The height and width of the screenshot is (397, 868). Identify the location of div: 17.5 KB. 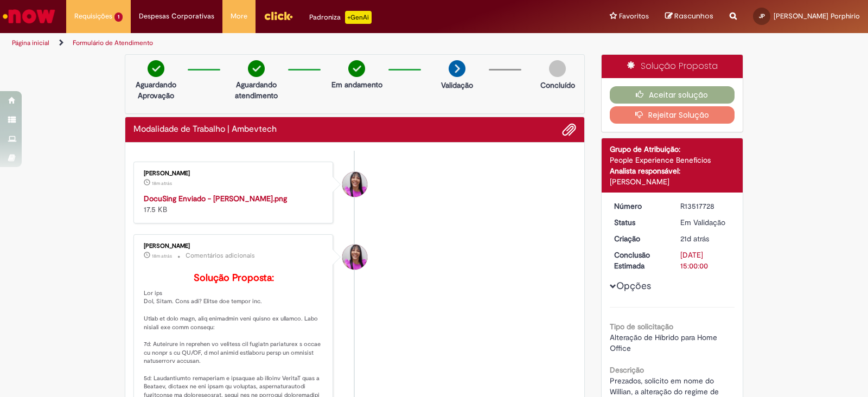
(234, 204).